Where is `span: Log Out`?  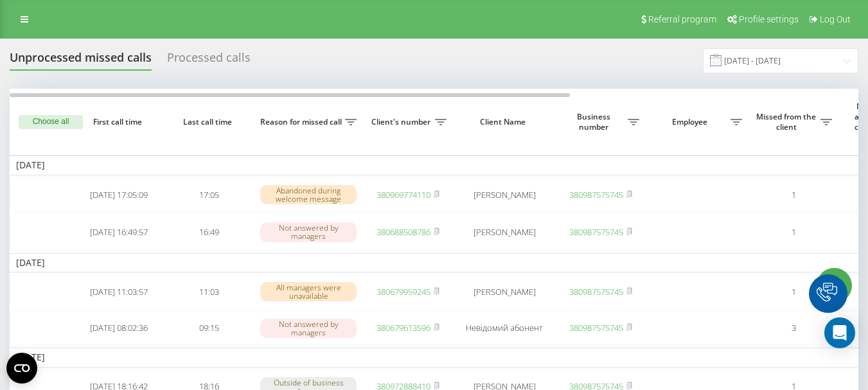
span: Log Out is located at coordinates (836, 19).